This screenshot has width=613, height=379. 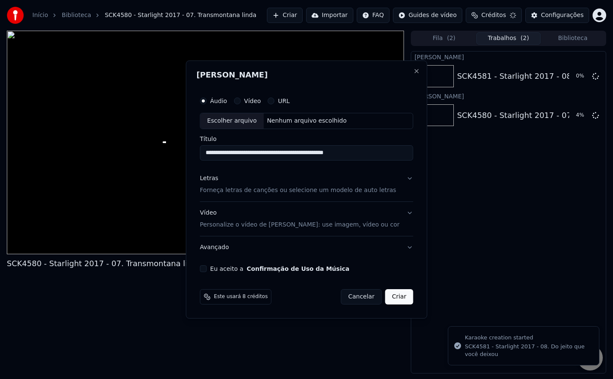 I want to click on button: Eu aceito a, so click(x=298, y=269).